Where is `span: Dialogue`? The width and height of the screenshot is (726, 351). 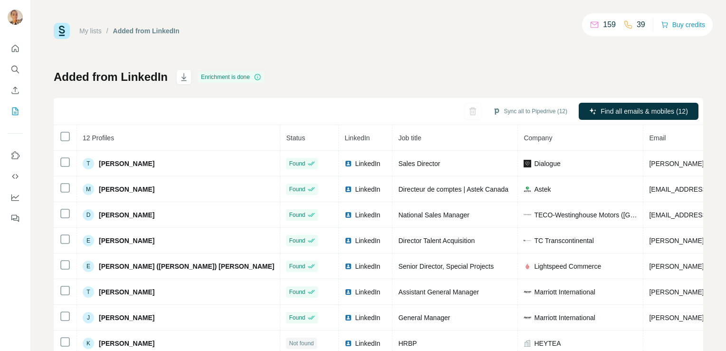 span: Dialogue is located at coordinates (547, 163).